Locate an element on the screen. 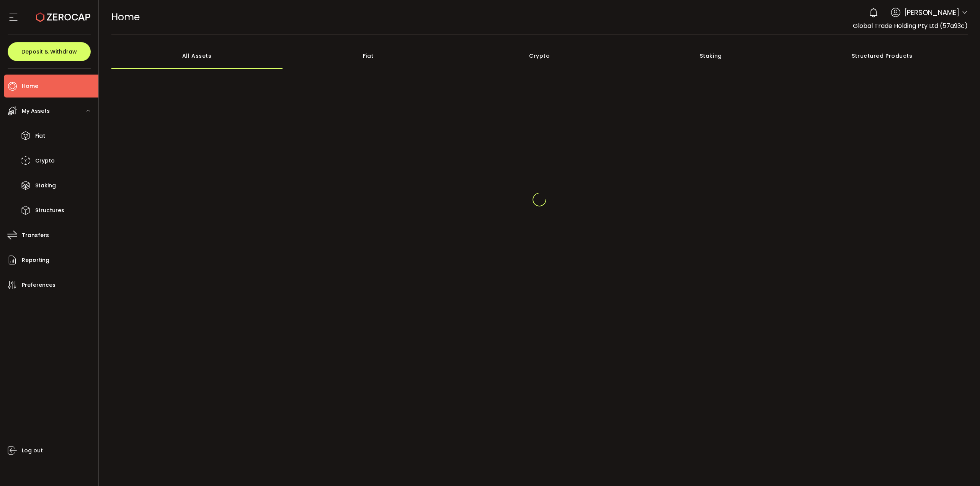 This screenshot has width=980, height=486. span: Reporting is located at coordinates (35, 260).